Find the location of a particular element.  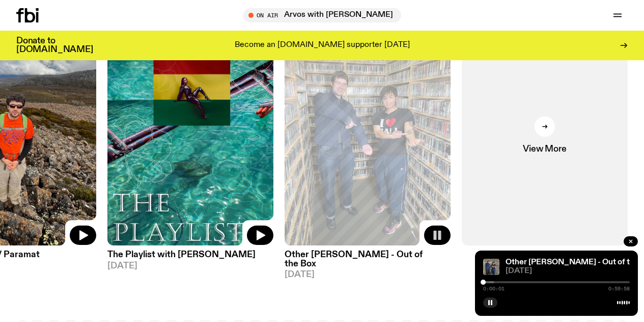

span: 0:59:58 is located at coordinates (620, 289).